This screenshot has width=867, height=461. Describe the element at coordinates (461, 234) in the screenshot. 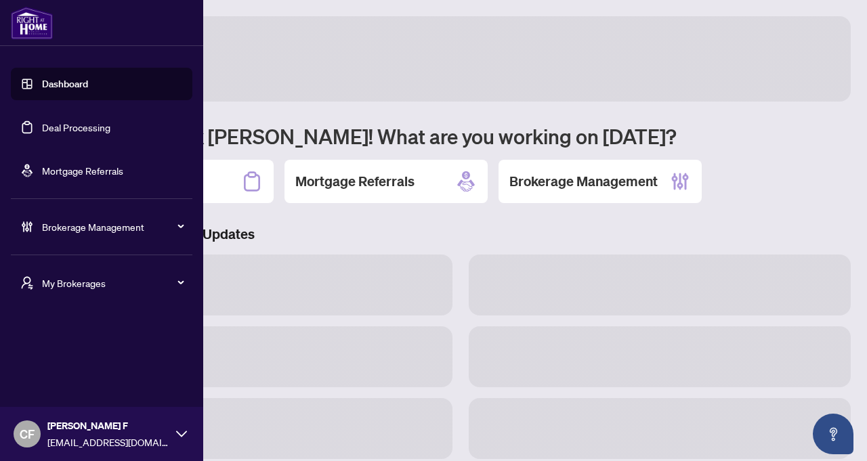

I see `h3: Brokerage & Industry Updates` at that location.